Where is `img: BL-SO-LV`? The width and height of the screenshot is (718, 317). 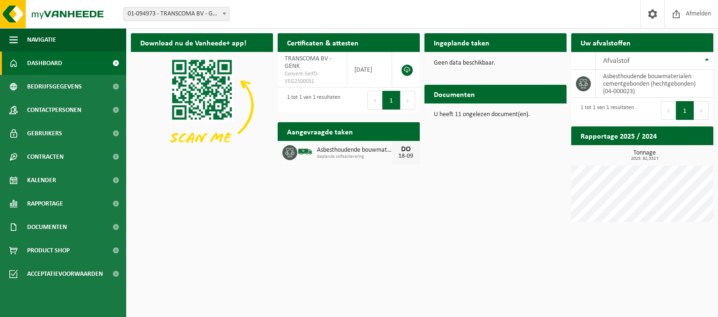
img: BL-SO-LV is located at coordinates (305, 151).